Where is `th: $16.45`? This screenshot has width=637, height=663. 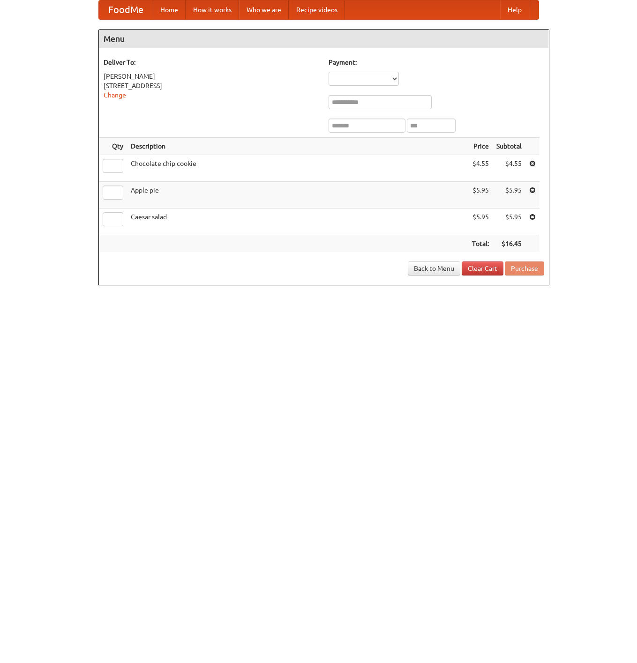
th: $16.45 is located at coordinates (509, 244).